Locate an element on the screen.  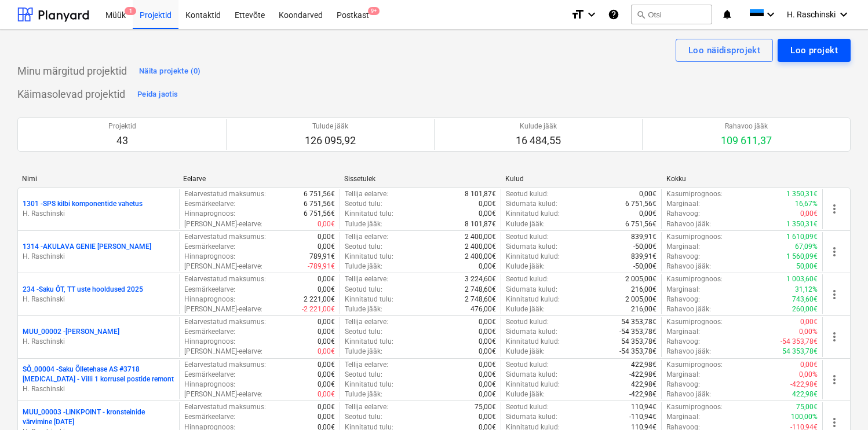
button: Otsi is located at coordinates (671, 15).